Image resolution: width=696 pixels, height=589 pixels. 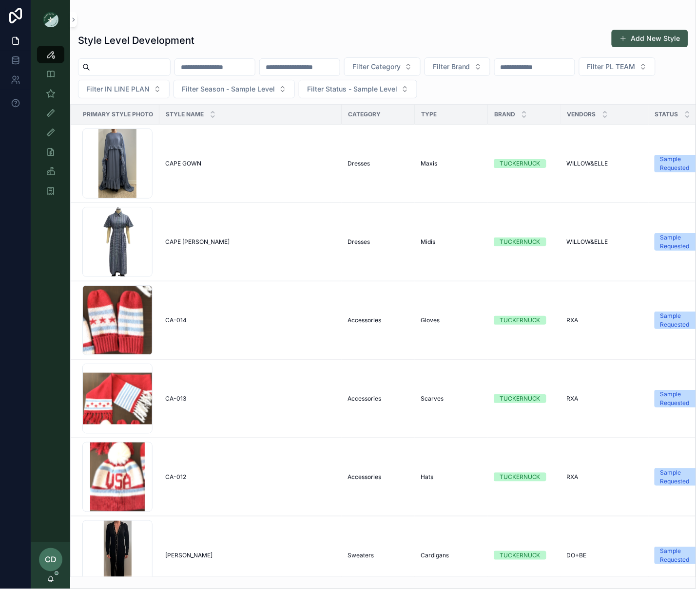 I want to click on span: Category, so click(x=364, y=114).